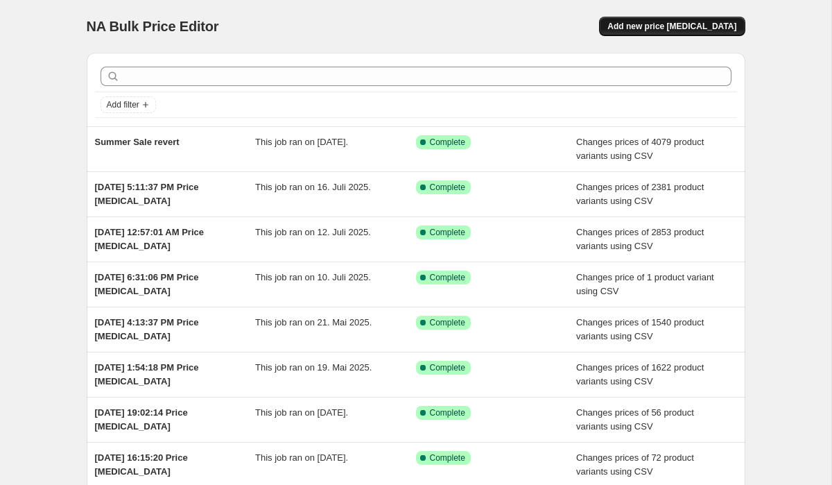  I want to click on button: Add filter, so click(128, 105).